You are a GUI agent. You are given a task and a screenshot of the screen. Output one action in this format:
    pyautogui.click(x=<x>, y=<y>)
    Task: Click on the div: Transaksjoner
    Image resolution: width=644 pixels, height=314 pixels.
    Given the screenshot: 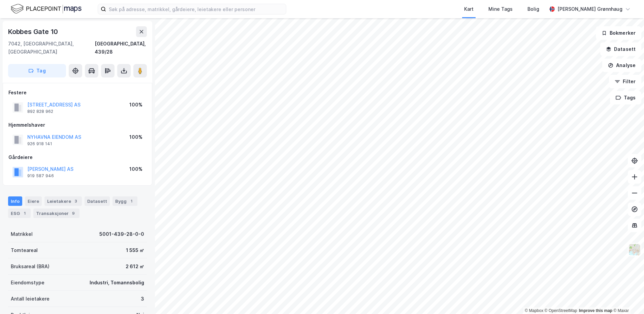 What is the action you would take?
    pyautogui.click(x=56, y=213)
    